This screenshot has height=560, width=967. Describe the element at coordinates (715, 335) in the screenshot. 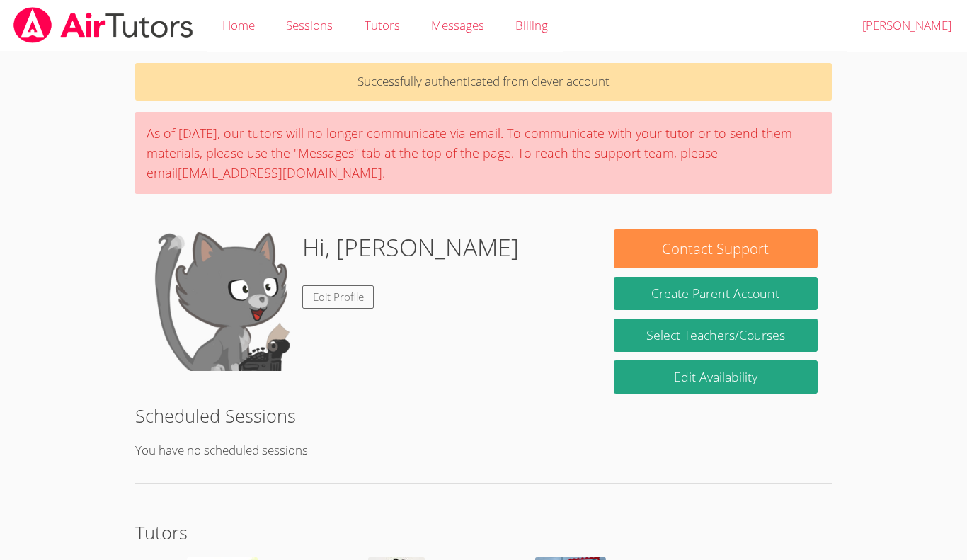

I see `a: Select Teachers/Courses` at that location.